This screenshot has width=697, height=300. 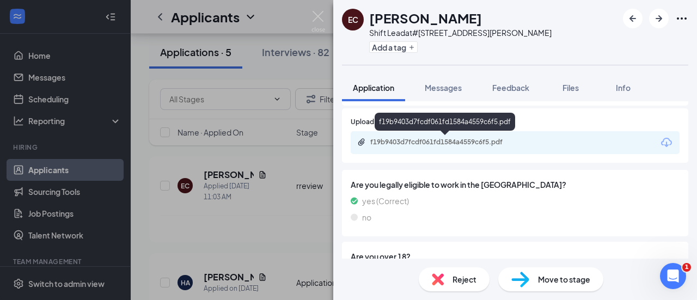 What do you see at coordinates (393, 47) in the screenshot?
I see `button: PlusAdd a tag` at bounding box center [393, 47].